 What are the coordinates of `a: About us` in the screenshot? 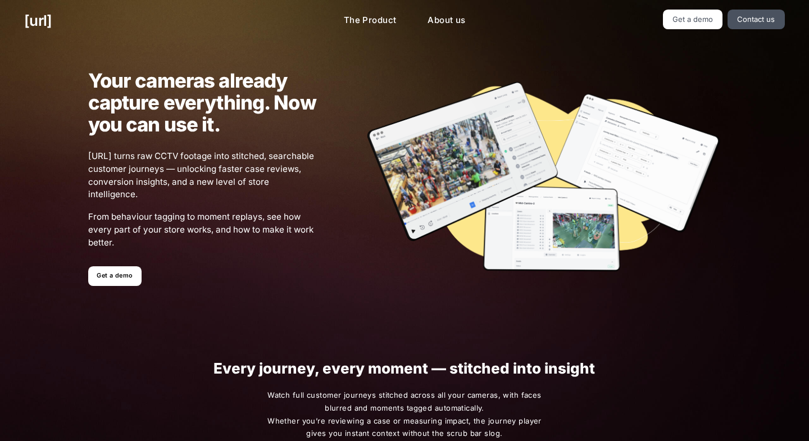 It's located at (446, 20).